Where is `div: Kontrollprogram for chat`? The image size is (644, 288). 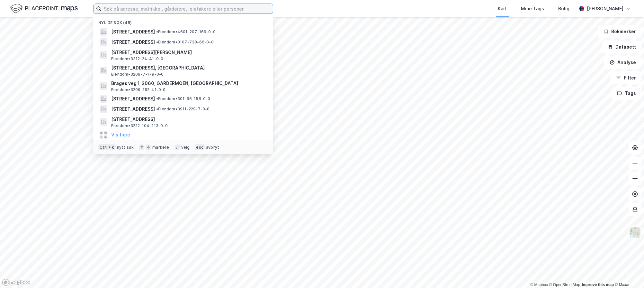 div: Kontrollprogram for chat is located at coordinates (628, 273).